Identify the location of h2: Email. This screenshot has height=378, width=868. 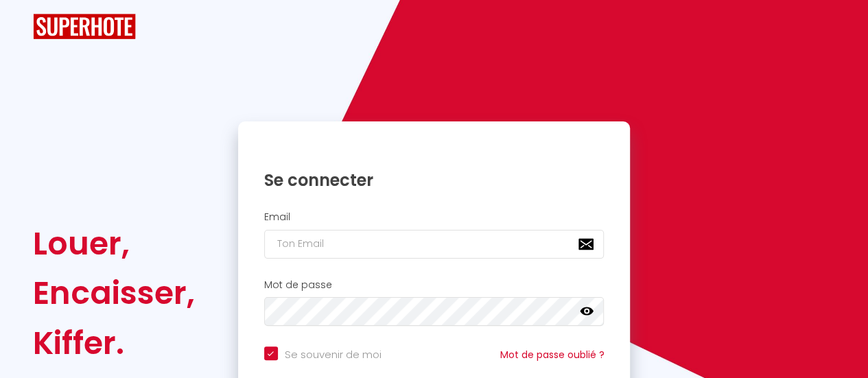
(434, 217).